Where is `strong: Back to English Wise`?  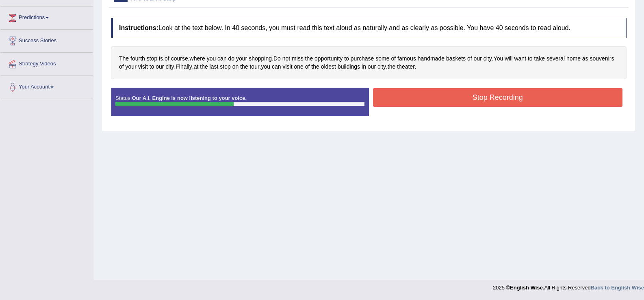 strong: Back to English Wise is located at coordinates (617, 288).